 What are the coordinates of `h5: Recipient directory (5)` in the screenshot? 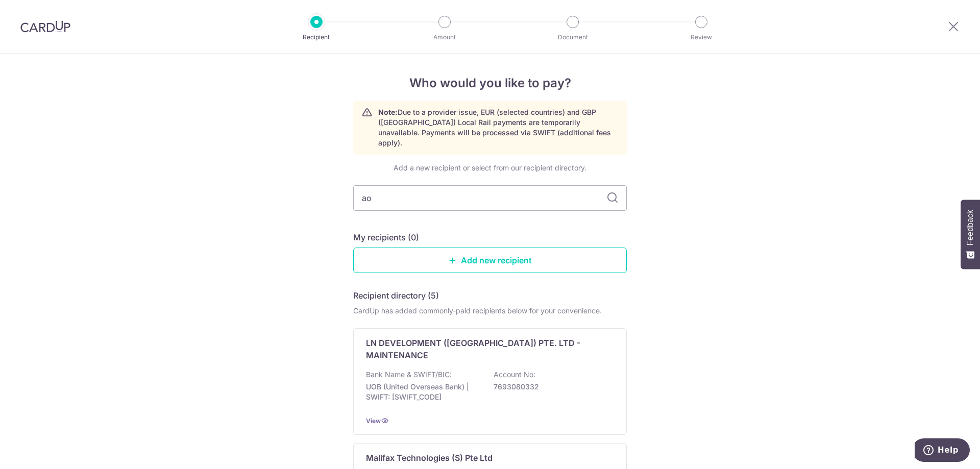 It's located at (396, 296).